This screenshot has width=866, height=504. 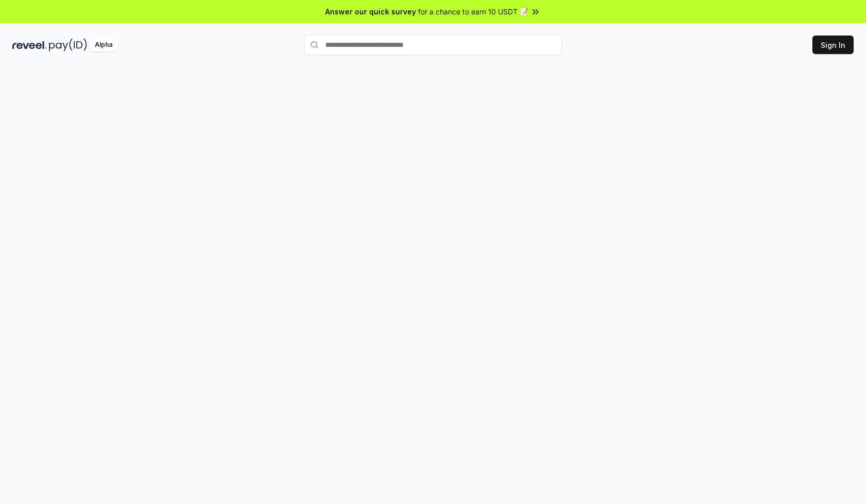 What do you see at coordinates (103, 44) in the screenshot?
I see `div: Alpha` at bounding box center [103, 44].